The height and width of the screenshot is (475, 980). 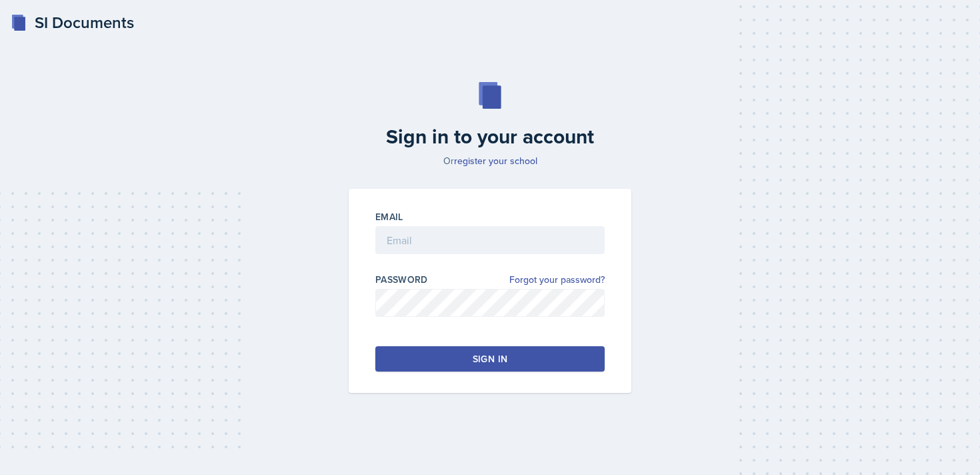 I want to click on button: Sign in, so click(x=490, y=359).